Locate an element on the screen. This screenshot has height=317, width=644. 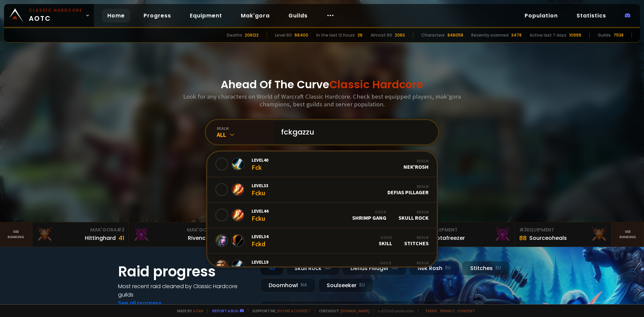
span: # 3 is located at coordinates (523, 230).